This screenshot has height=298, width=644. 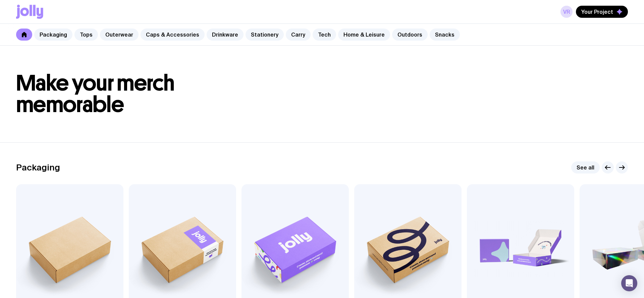 I want to click on div: Open Intercom Messenger, so click(x=630, y=283).